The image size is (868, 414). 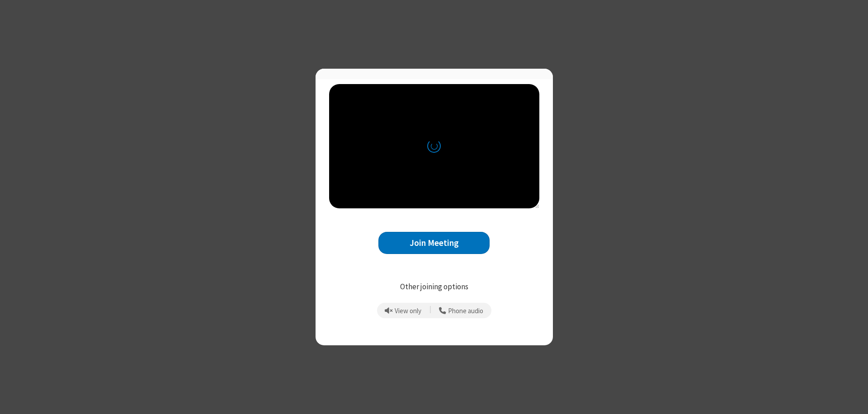 What do you see at coordinates (461, 310) in the screenshot?
I see `button: Use your phone for mic and speaker while you view the meeting on this device.` at bounding box center [461, 310].